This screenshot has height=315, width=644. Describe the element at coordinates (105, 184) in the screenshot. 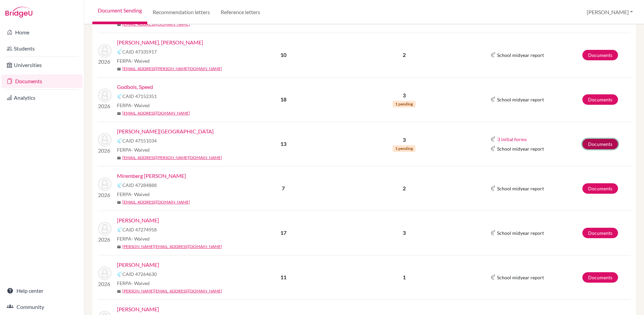

I see `img: Miremberg Gedanke, Luana` at that location.